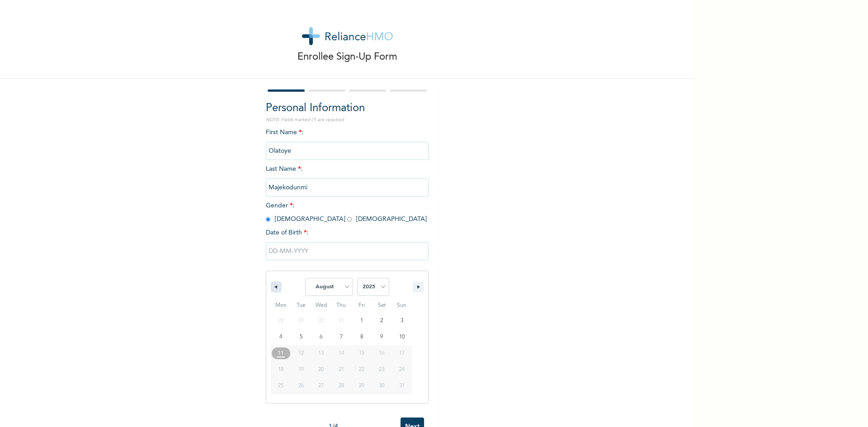 The image size is (868, 427). What do you see at coordinates (341, 353) in the screenshot?
I see `span: 14` at bounding box center [341, 353].